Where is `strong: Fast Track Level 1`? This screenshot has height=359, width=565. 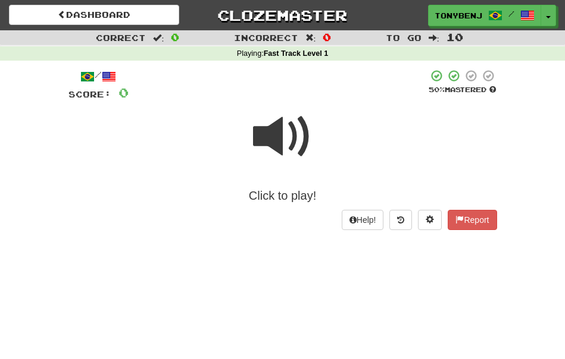 strong: Fast Track Level 1 is located at coordinates (296, 54).